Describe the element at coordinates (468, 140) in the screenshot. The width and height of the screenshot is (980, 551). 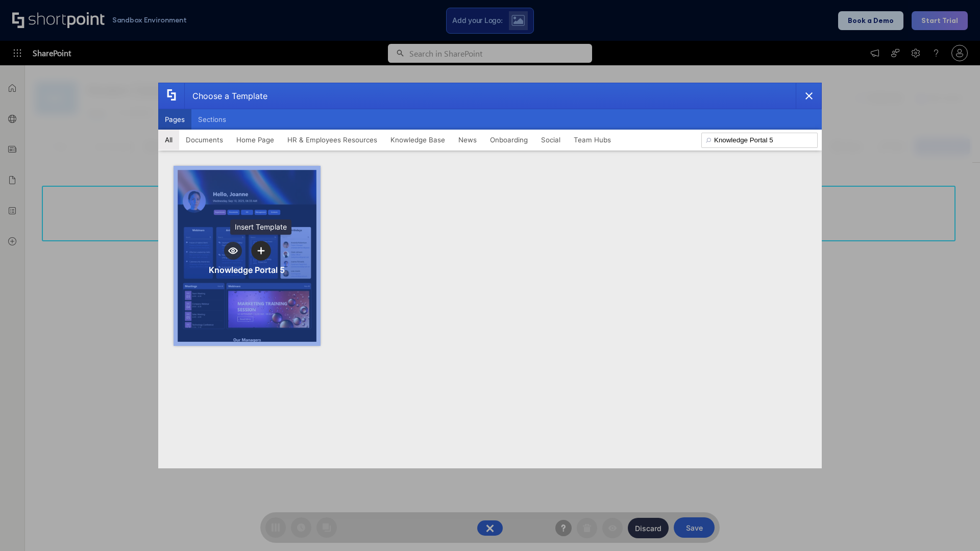
I see `button: News` at that location.